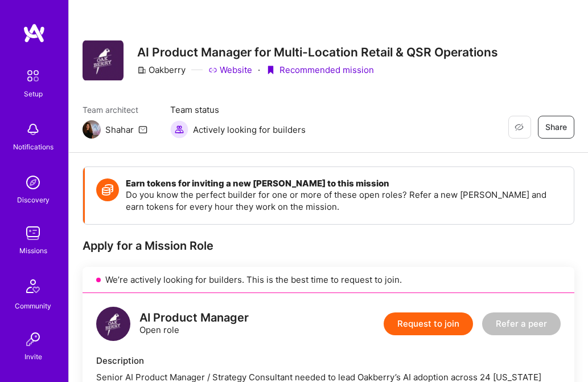 The height and width of the screenshot is (382, 588). What do you see at coordinates (179, 130) in the screenshot?
I see `img: Actively looking for builders` at bounding box center [179, 130].